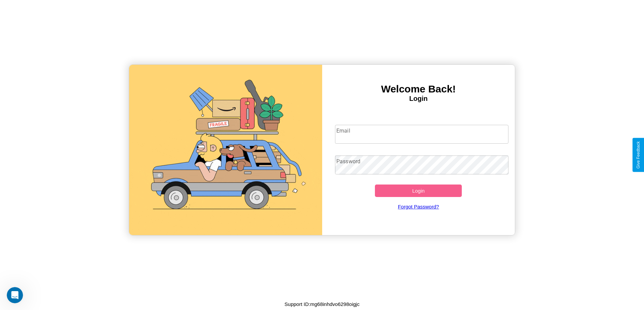 This screenshot has width=644, height=310. Describe the element at coordinates (638, 155) in the screenshot. I see `div: Give Feedback` at that location.